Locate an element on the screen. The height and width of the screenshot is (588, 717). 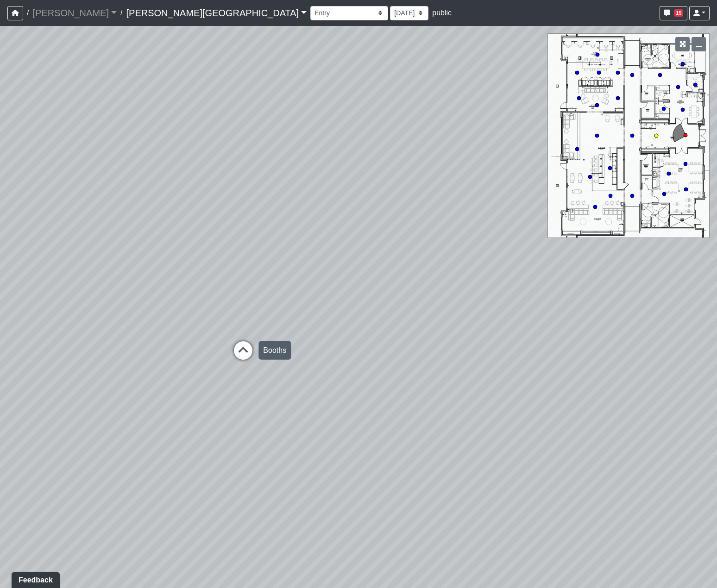
button: 15 is located at coordinates (673, 13).